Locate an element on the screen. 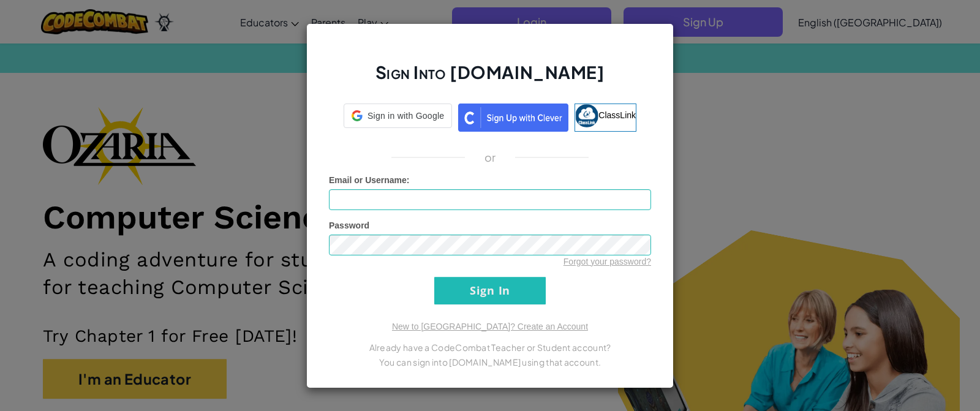  div: Sign in with Google is located at coordinates (398, 116).